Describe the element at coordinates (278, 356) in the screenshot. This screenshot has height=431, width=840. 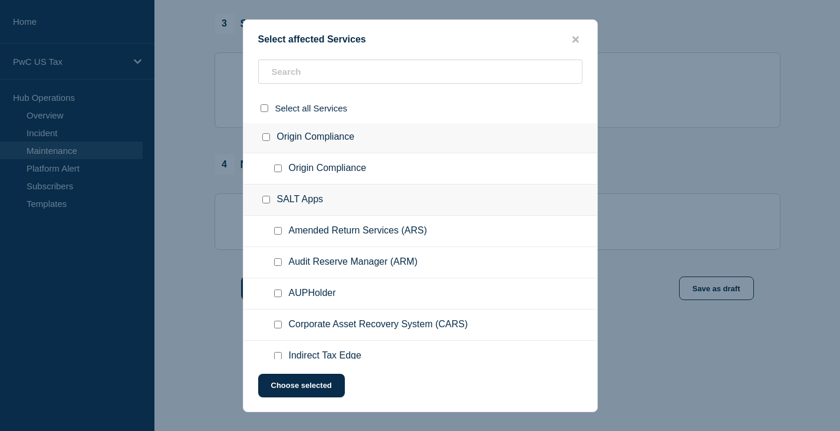
I see `input: Indirect Tax Edge checkbox` at that location.